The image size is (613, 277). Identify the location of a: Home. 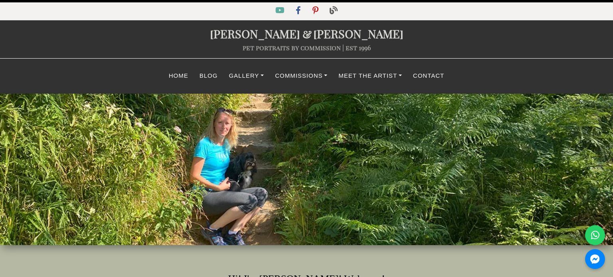
(178, 76).